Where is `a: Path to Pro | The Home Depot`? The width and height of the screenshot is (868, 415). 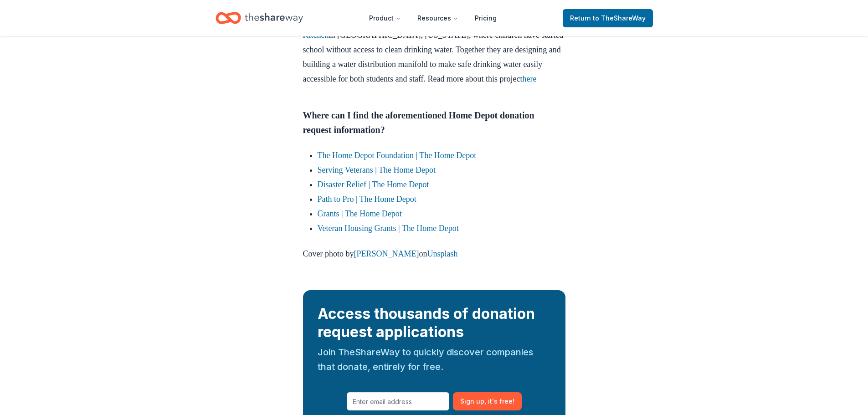 a: Path to Pro | The Home Depot is located at coordinates (367, 199).